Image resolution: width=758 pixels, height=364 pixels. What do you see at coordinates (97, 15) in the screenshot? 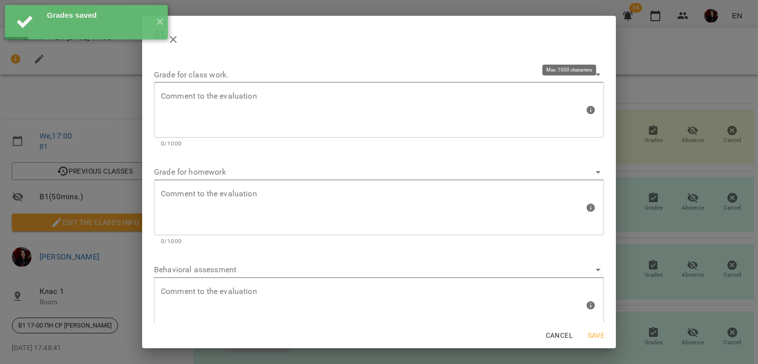
I see `div: Grades saved` at bounding box center [97, 15].